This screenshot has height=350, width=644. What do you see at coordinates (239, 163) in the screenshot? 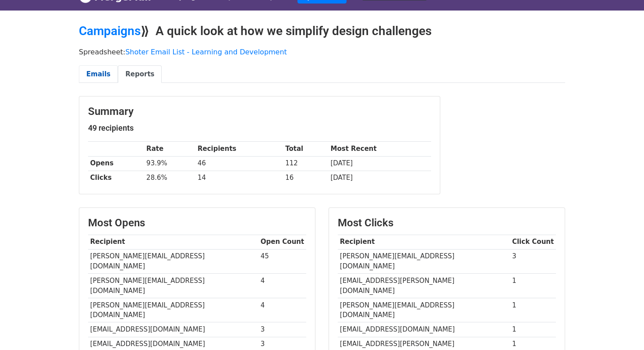
I see `td: 46` at bounding box center [239, 163].